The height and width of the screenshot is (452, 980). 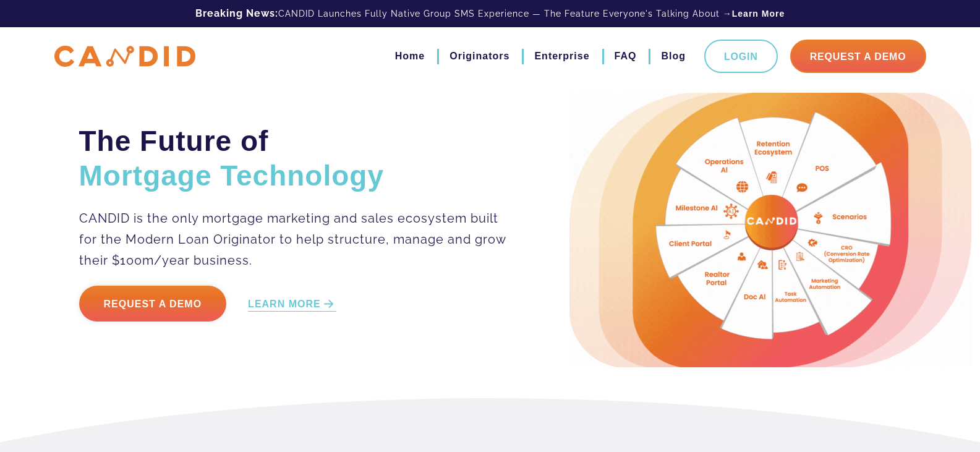 What do you see at coordinates (237, 13) in the screenshot?
I see `b: Breaking News:` at bounding box center [237, 13].